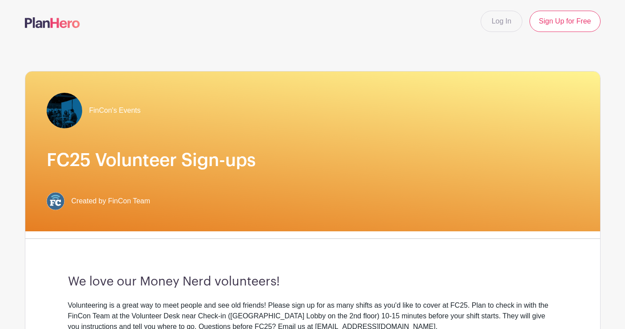 The height and width of the screenshot is (329, 625). Describe the element at coordinates (313, 160) in the screenshot. I see `h1: FC25 Volunteer Sign-ups` at that location.